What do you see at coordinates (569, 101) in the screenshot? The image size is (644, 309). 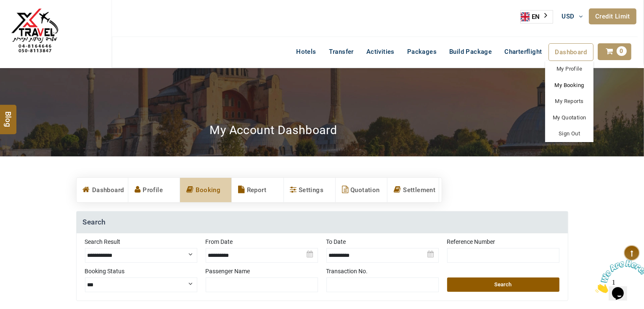 I see `a: My Reports` at bounding box center [569, 101].